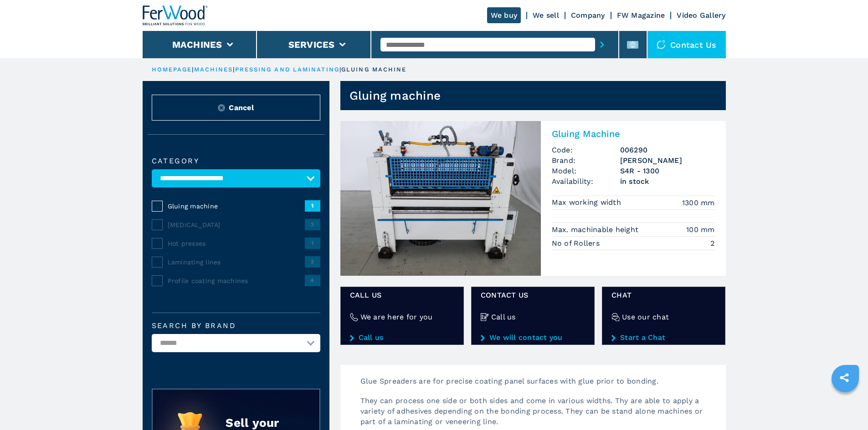 The image size is (868, 430). Describe the element at coordinates (577, 244) in the screenshot. I see `p: No of Rollers` at that location.